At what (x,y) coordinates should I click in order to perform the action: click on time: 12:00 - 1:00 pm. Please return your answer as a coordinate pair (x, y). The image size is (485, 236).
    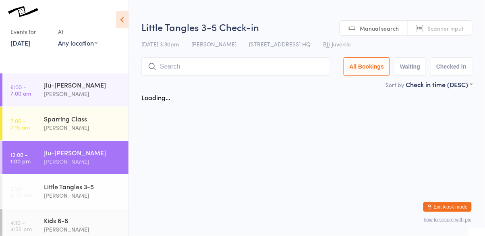
    Looking at the image, I should click on (21, 158).